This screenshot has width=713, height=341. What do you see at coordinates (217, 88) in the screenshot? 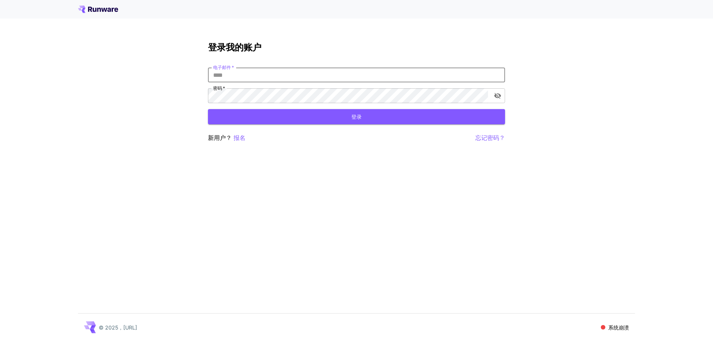
I see `font: 密码` at bounding box center [217, 88].